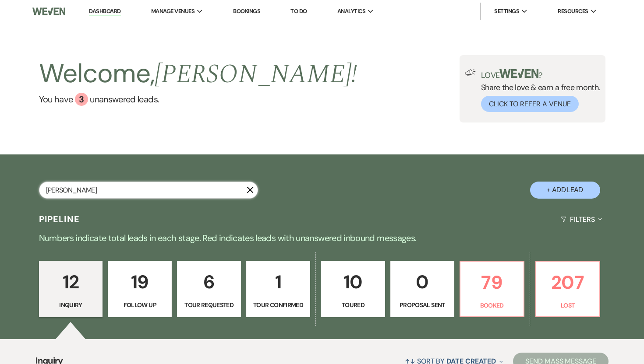 The image size is (644, 364). I want to click on button: Filters, so click(581, 219).